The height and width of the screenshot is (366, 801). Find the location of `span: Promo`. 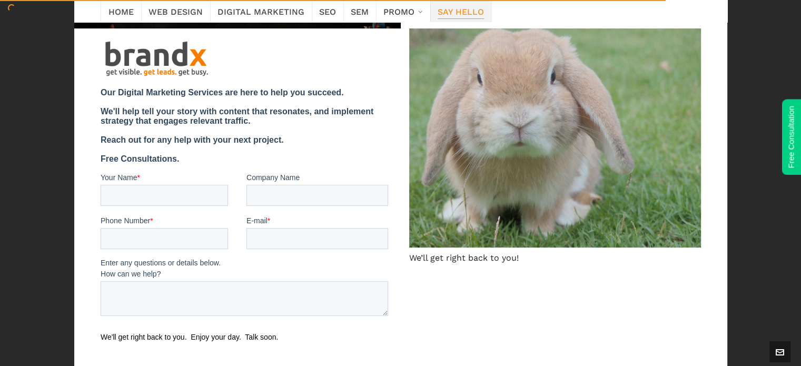

span: Promo is located at coordinates (399, 11).